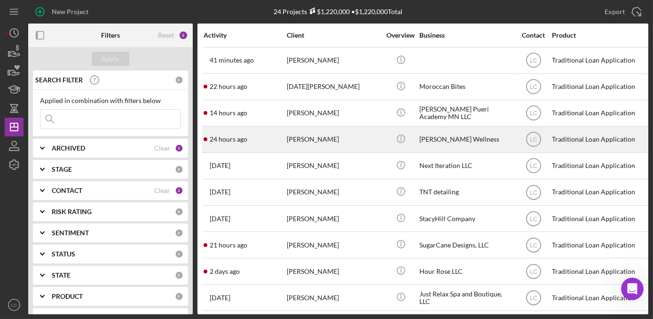  What do you see at coordinates (228, 245) in the screenshot?
I see `time: 2025-10-07 16:55` at bounding box center [228, 245].